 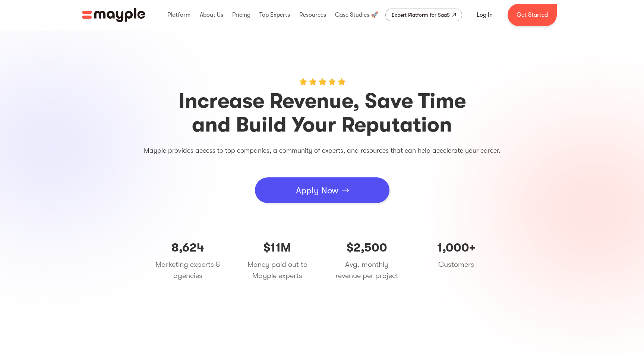 What do you see at coordinates (367, 270) in the screenshot?
I see `p: Avg. monthly revenue per project` at bounding box center [367, 270].